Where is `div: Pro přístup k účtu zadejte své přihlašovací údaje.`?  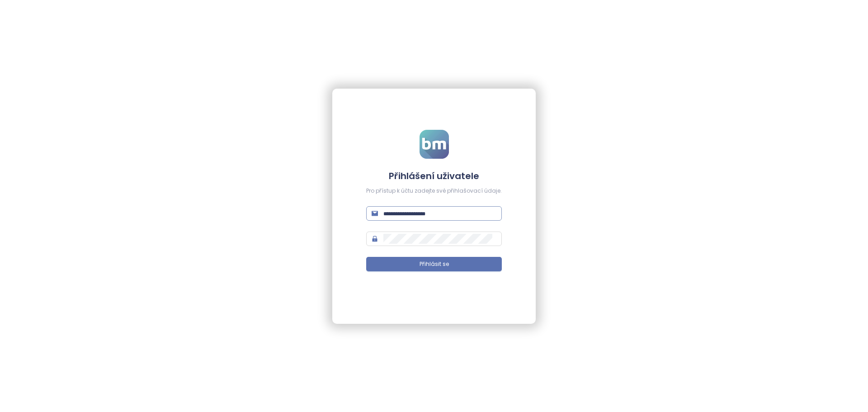 div: Pro přístup k účtu zadejte své přihlašovací údaje. is located at coordinates (434, 191).